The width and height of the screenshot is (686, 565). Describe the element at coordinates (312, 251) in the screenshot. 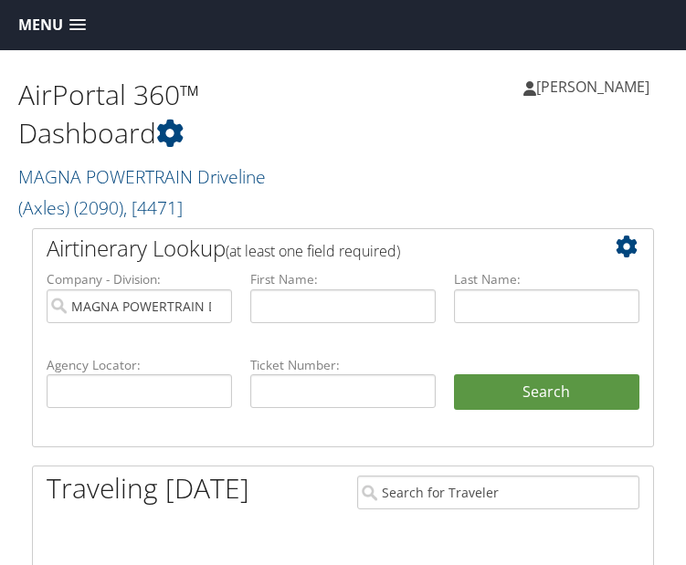

I see `span: (at least one field required)` at that location.